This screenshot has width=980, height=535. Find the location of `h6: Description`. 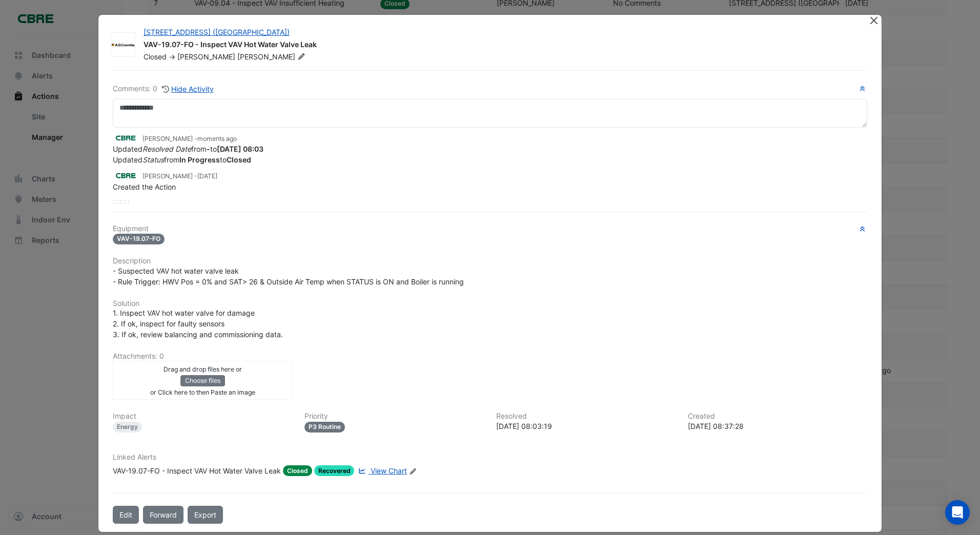

h6: Description is located at coordinates (490, 261).